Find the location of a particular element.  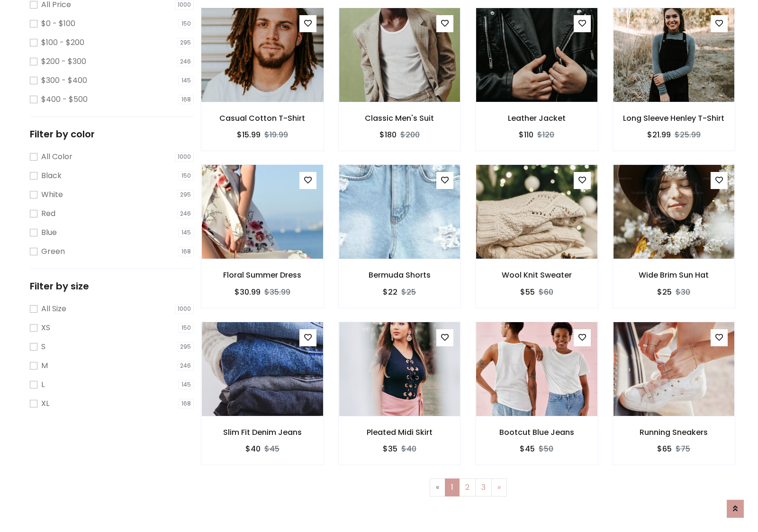

h6: Leather Jacket is located at coordinates (537, 118).